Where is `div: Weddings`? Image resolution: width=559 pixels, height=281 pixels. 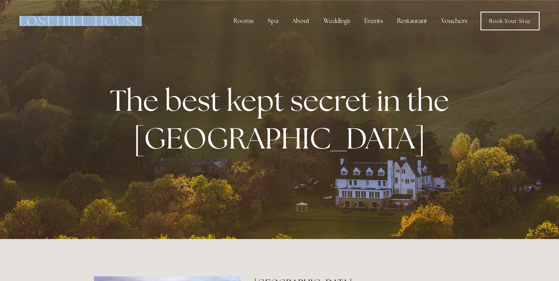 div: Weddings is located at coordinates (337, 21).